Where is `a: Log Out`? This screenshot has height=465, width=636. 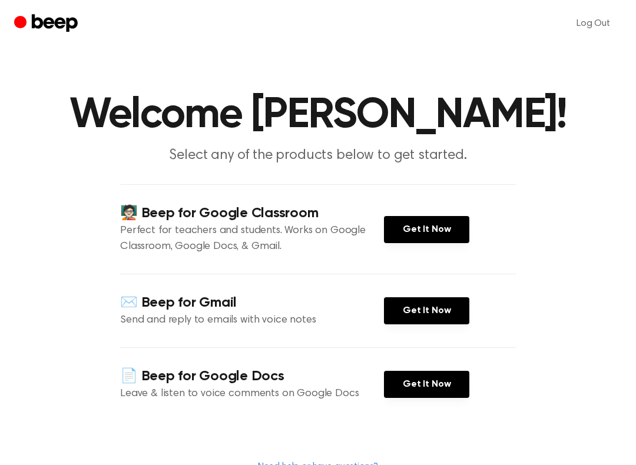
a: Log Out is located at coordinates (593, 24).